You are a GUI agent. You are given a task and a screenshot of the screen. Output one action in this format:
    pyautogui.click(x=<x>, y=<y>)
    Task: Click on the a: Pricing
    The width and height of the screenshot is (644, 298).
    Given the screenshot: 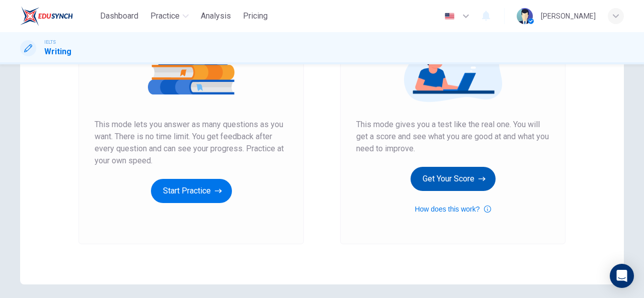 What is the action you would take?
    pyautogui.click(x=255, y=16)
    